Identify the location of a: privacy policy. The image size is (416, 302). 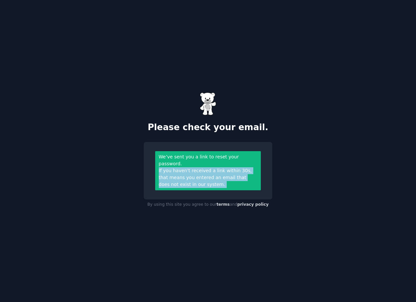
(253, 204).